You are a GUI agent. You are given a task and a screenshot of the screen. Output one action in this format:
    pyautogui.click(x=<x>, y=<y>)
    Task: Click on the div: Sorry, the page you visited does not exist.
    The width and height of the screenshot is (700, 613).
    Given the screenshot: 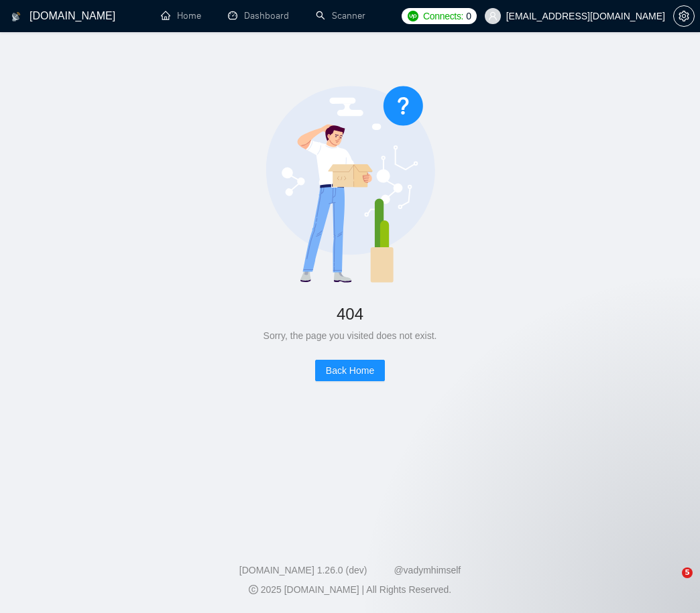 What is the action you would take?
    pyautogui.click(x=350, y=336)
    